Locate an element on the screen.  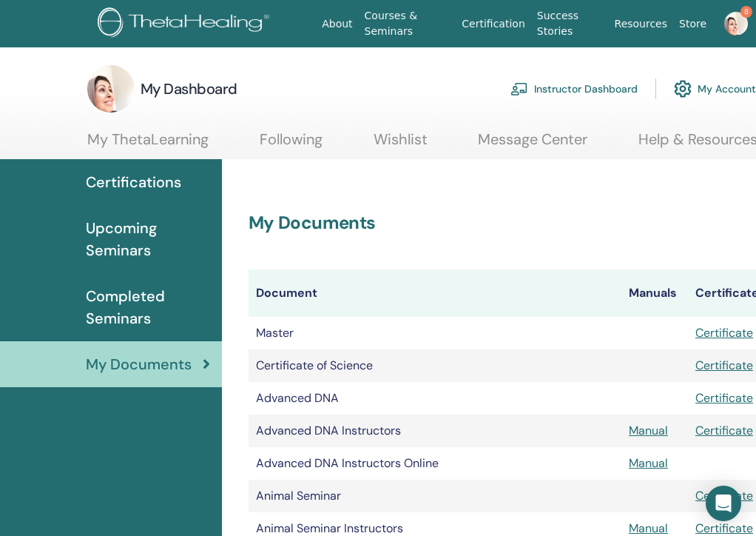
a: Instructor Dashboard is located at coordinates (574, 89).